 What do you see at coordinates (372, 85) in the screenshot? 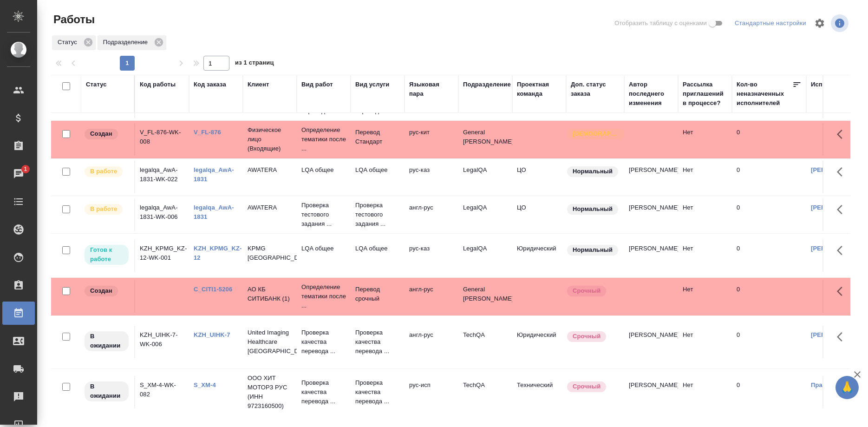
I see `div: Вид услуги` at bounding box center [372, 85].